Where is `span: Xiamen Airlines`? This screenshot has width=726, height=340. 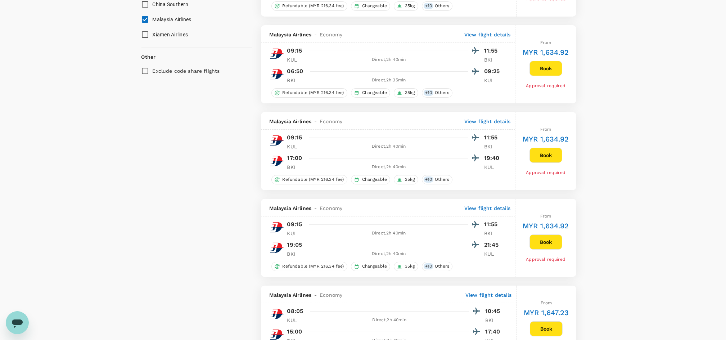 span: Xiamen Airlines is located at coordinates (170, 35).